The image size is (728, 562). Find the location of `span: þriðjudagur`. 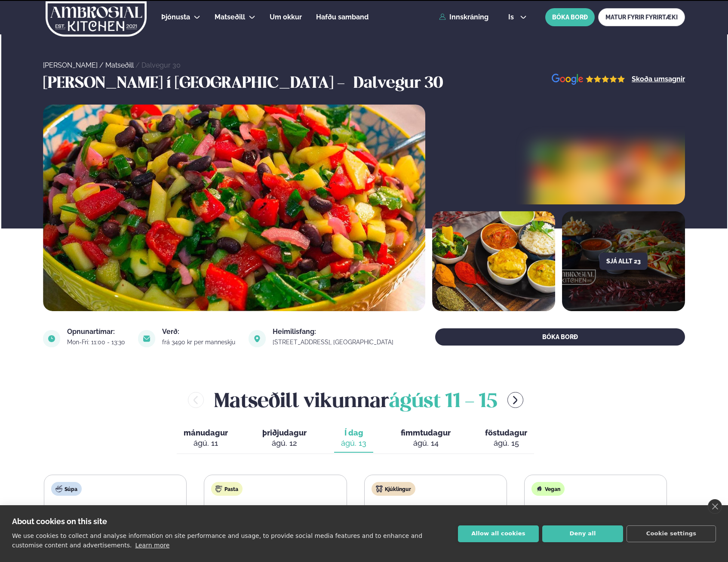

span: þriðjudagur is located at coordinates (285, 433).